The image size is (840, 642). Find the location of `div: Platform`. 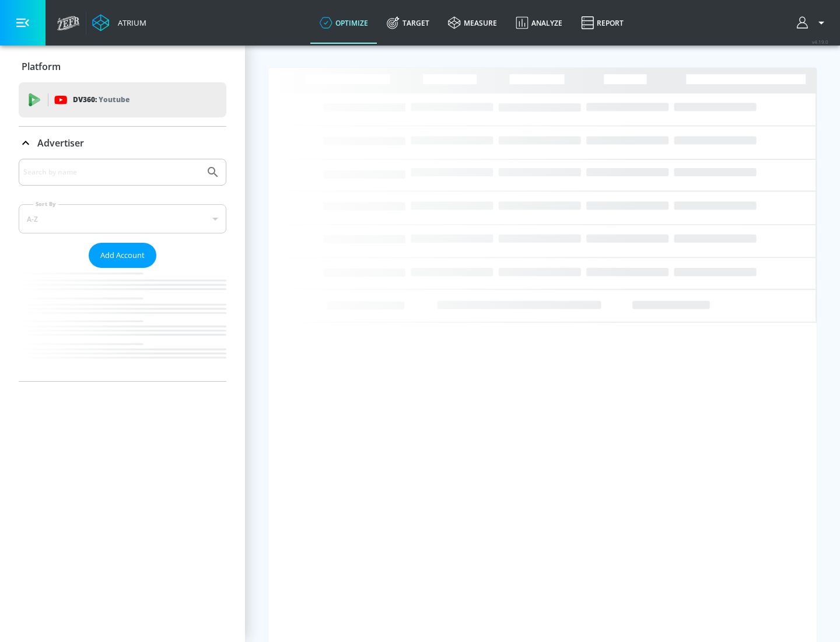

div: Platform is located at coordinates (122, 67).